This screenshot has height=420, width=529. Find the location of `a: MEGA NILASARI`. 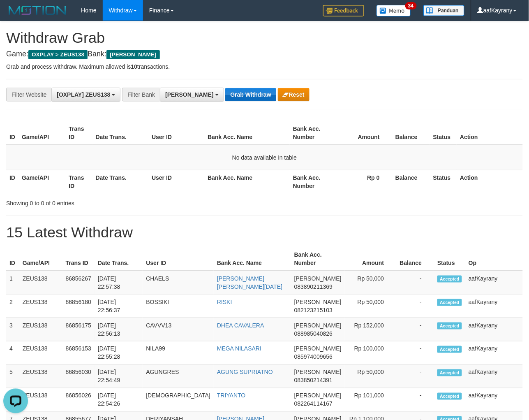

a: MEGA NILASARI is located at coordinates (239, 349).